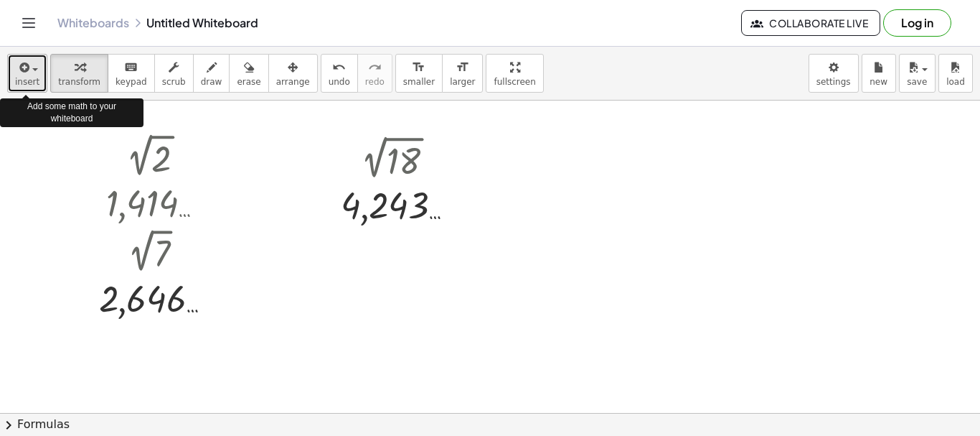 The image size is (980, 436). I want to click on span: load, so click(956, 82).